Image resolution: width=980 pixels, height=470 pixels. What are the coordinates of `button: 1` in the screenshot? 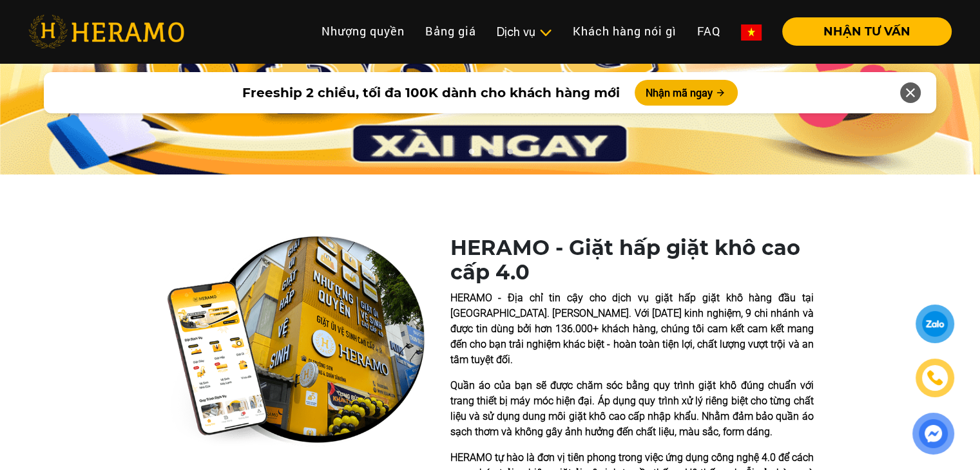 It's located at (471, 155).